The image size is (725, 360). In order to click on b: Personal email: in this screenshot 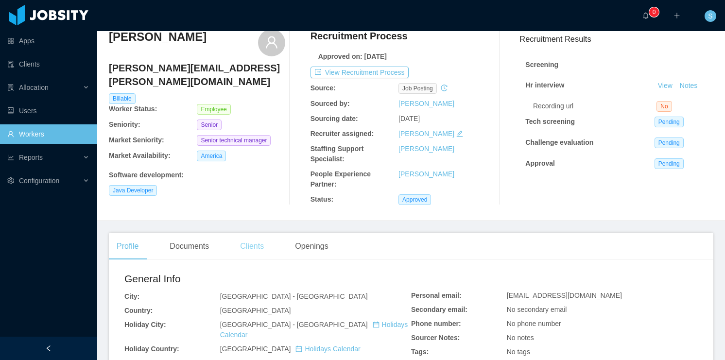, I will do `click(436, 295)`.